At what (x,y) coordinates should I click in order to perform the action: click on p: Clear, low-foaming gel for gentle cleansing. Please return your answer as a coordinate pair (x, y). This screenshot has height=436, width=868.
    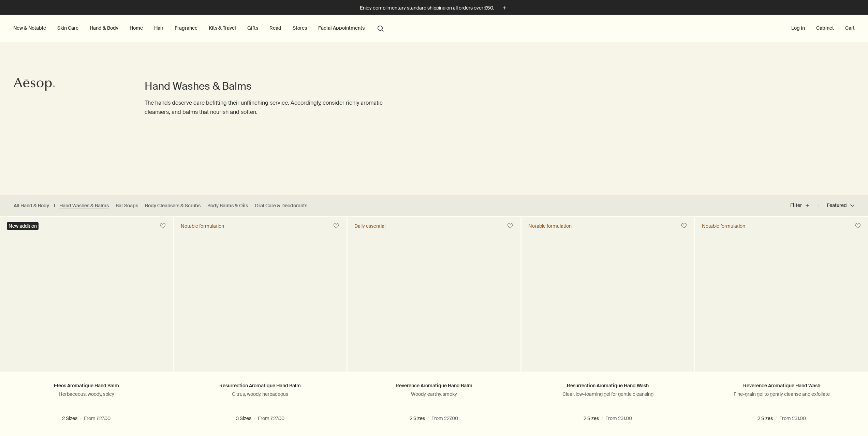
    Looking at the image, I should click on (607, 394).